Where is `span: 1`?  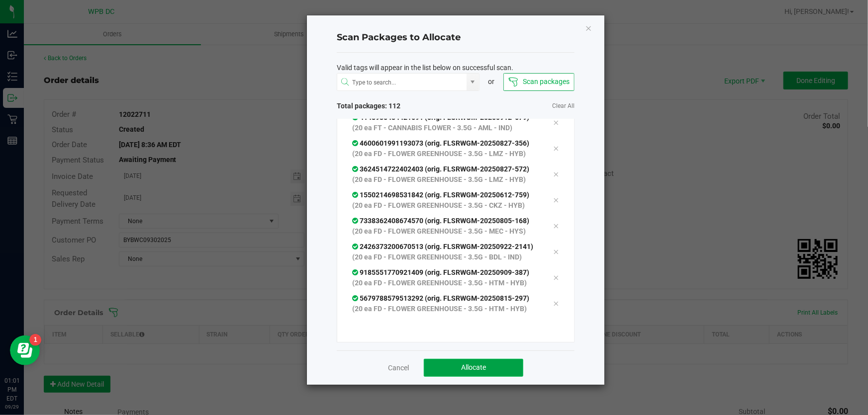 span: 1 is located at coordinates (6, 6).